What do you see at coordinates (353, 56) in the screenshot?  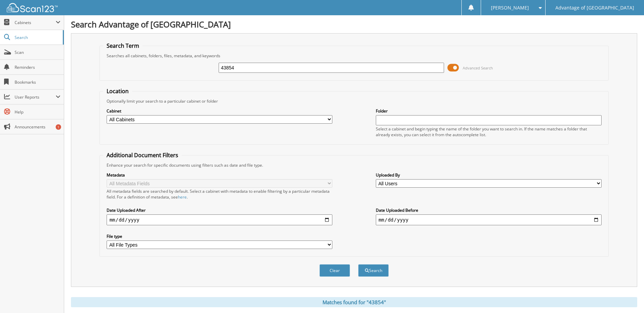 I see `div: Searches all cabinets, folders, files, metadata, and keywords` at bounding box center [353, 56].